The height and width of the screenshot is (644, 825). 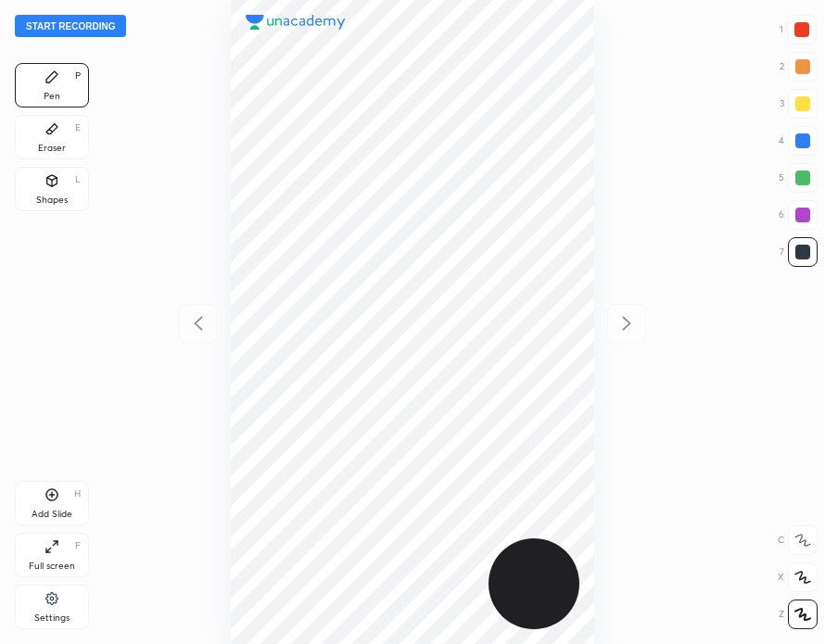 What do you see at coordinates (52, 618) in the screenshot?
I see `div: Settings` at bounding box center [52, 618].